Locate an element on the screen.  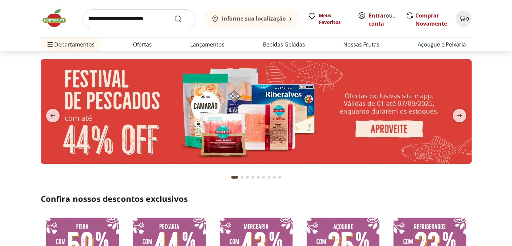
span: ou is located at coordinates (384, 20).